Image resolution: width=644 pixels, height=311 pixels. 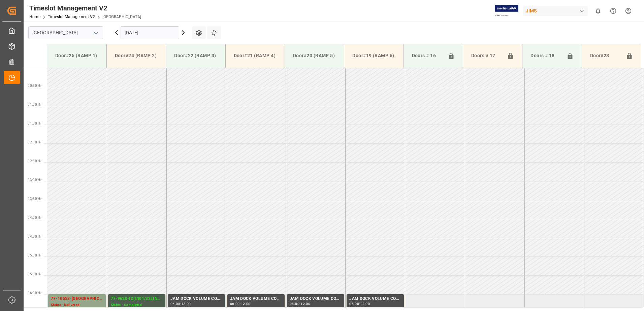 I want to click on div: Door#21 (RAMP 4), so click(x=255, y=56).